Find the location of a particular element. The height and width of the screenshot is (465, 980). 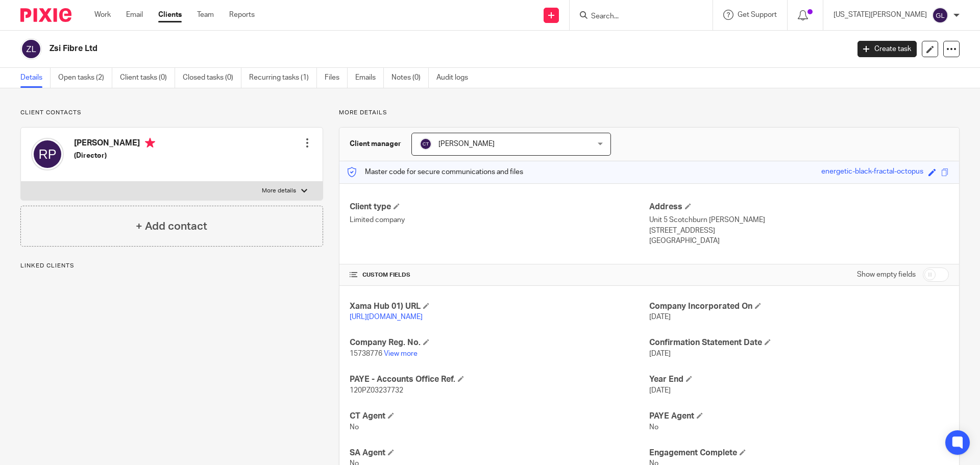

i: Primary is located at coordinates (150, 142).